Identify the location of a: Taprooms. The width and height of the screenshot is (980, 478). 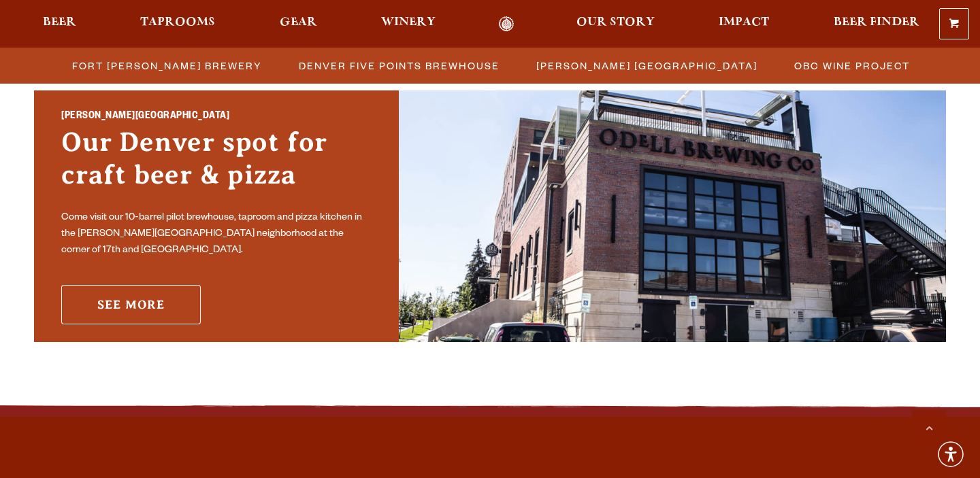
(178, 24).